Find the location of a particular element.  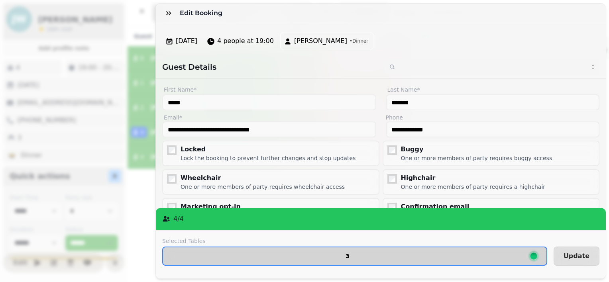

div: One or more members of party requires a highchair is located at coordinates (473, 187).